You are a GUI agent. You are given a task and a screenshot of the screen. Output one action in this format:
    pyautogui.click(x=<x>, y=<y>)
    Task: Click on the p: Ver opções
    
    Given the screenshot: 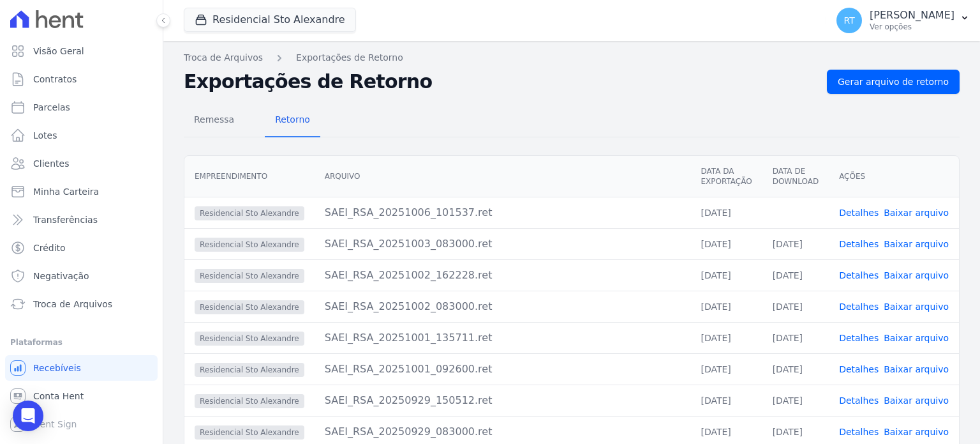 What is the action you would take?
    pyautogui.click(x=912, y=27)
    